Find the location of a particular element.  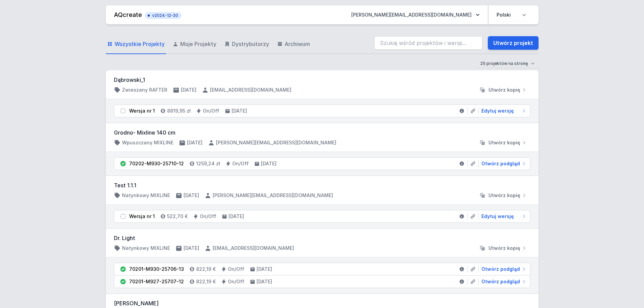

span: Wszystkie Projekty is located at coordinates (140, 44).